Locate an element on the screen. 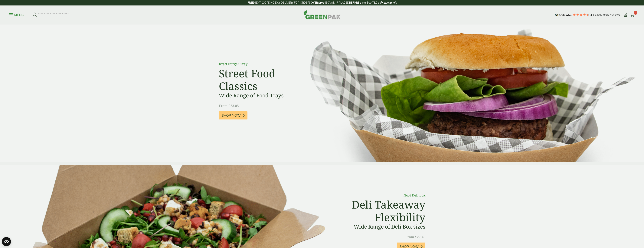 The width and height of the screenshot is (644, 248). p: Kraft Burger Tray is located at coordinates (261, 64).